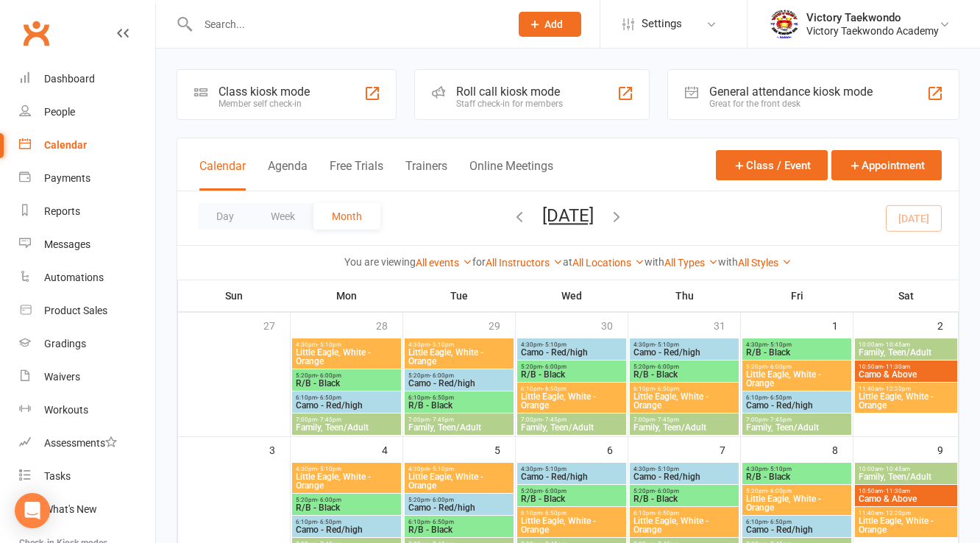  What do you see at coordinates (772, 165) in the screenshot?
I see `button: Class / Event` at bounding box center [772, 165].